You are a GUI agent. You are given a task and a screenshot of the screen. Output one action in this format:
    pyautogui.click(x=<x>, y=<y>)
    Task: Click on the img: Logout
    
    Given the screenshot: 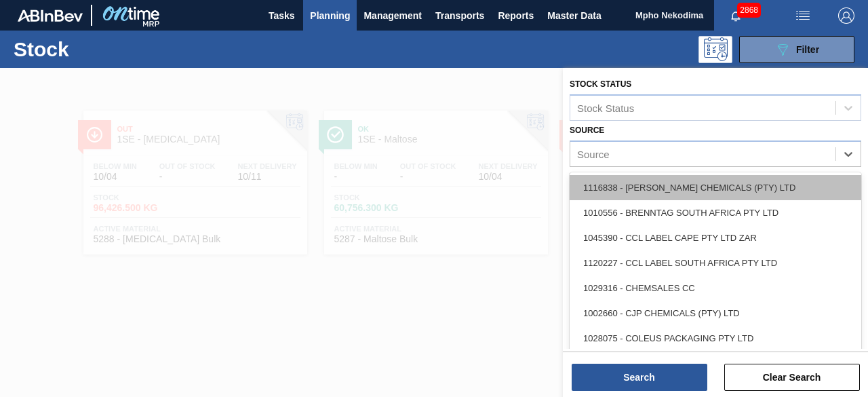 What is the action you would take?
    pyautogui.click(x=846, y=16)
    